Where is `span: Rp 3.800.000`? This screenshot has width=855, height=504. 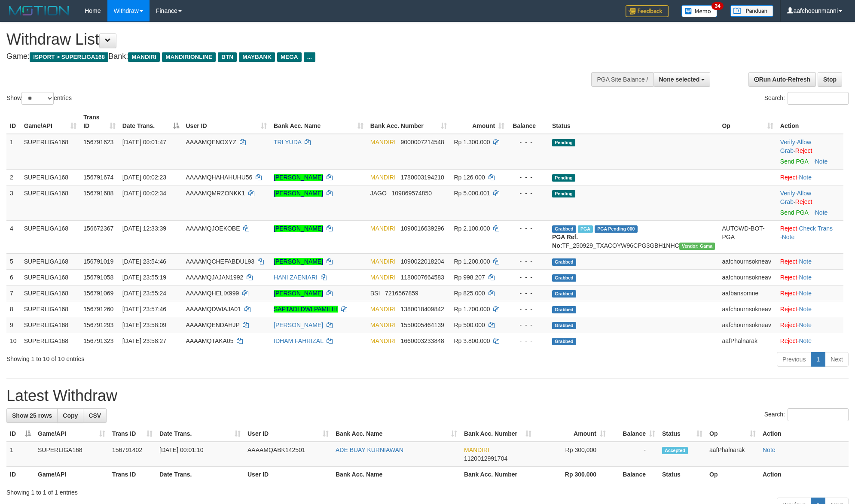 span: Rp 3.800.000 is located at coordinates (472, 341).